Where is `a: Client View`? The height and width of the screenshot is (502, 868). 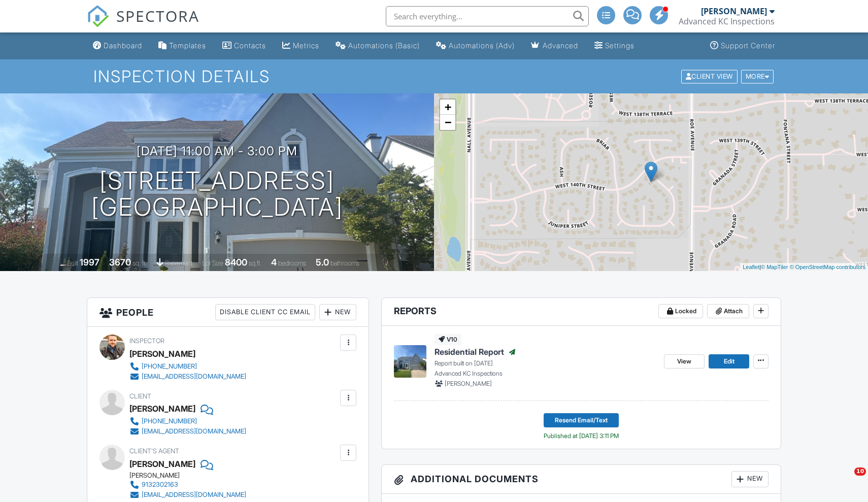
a: Client View is located at coordinates (710, 76).